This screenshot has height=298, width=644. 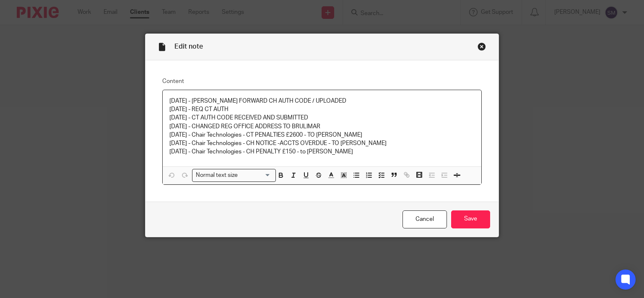 What do you see at coordinates (425, 219) in the screenshot?
I see `a: Cancel` at bounding box center [425, 219].